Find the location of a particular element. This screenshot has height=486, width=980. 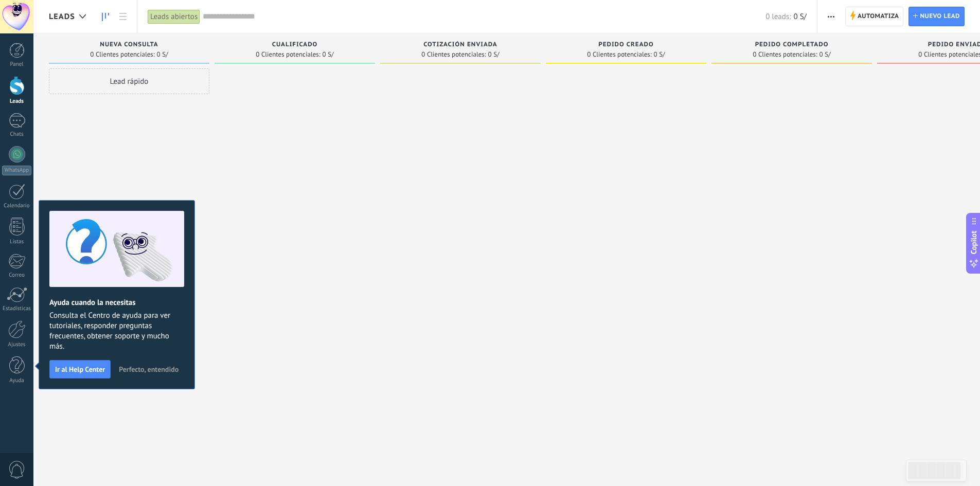

div: Calendario is located at coordinates (17, 206).